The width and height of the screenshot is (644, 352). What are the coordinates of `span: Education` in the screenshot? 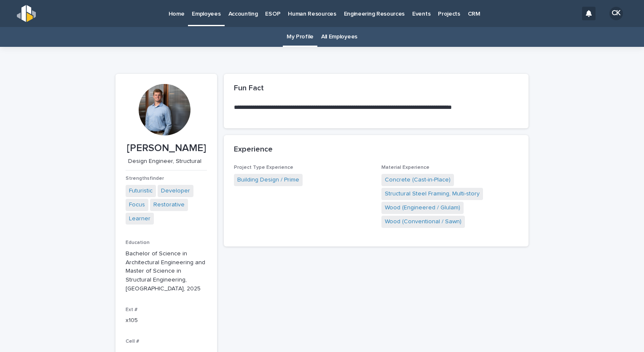 It's located at (138, 243).